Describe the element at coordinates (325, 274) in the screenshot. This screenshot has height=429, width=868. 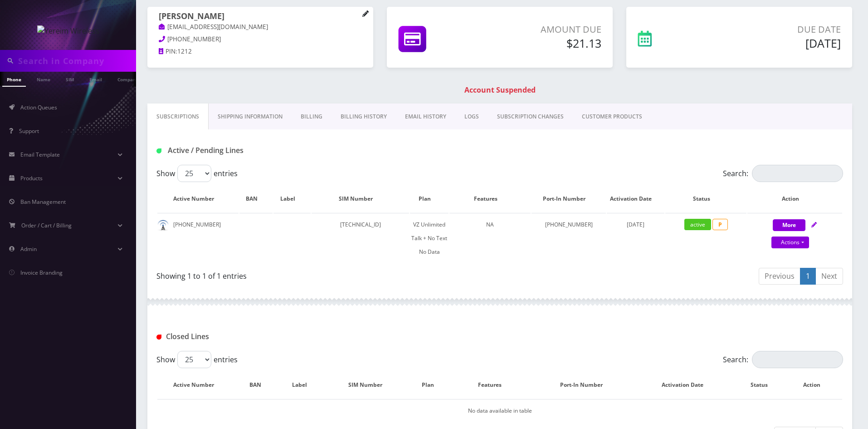
I see `div: Showing 1 to 1 of 1 entries` at that location.